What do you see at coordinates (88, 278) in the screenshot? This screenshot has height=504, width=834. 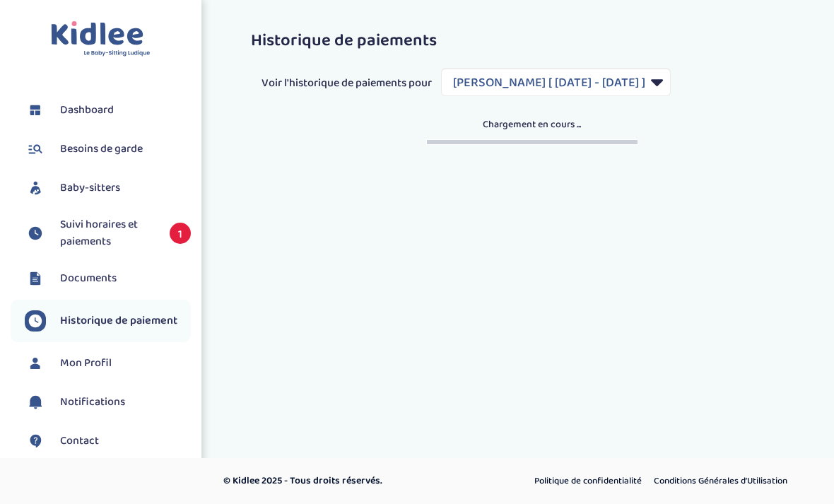 I see `span: Documents` at bounding box center [88, 278].